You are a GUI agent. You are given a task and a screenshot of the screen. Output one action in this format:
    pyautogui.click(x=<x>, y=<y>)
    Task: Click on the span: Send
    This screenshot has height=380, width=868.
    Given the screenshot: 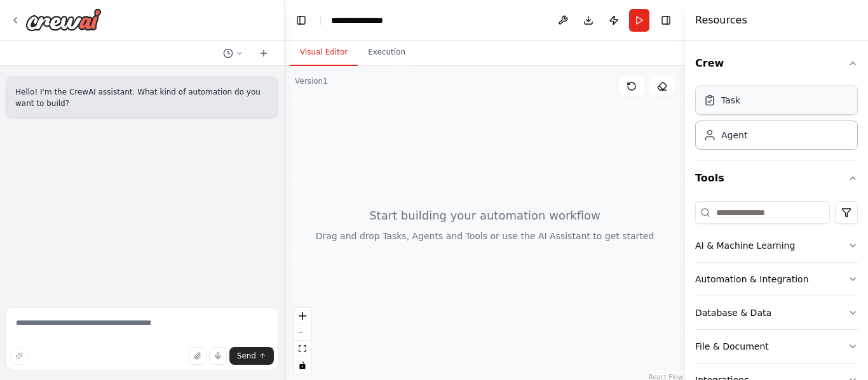 What is the action you would take?
    pyautogui.click(x=247, y=356)
    